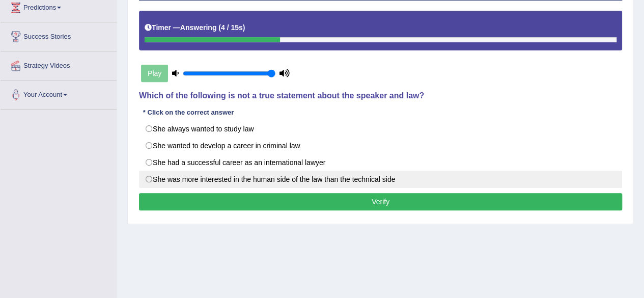 This screenshot has height=298, width=644. What do you see at coordinates (59, 64) in the screenshot?
I see `a: Strategy Videos` at bounding box center [59, 64].